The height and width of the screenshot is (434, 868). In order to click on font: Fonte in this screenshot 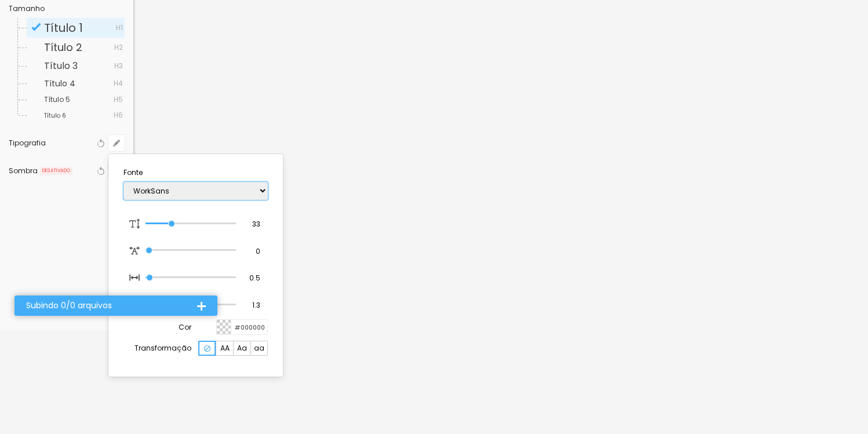, I will do `click(133, 172)`.